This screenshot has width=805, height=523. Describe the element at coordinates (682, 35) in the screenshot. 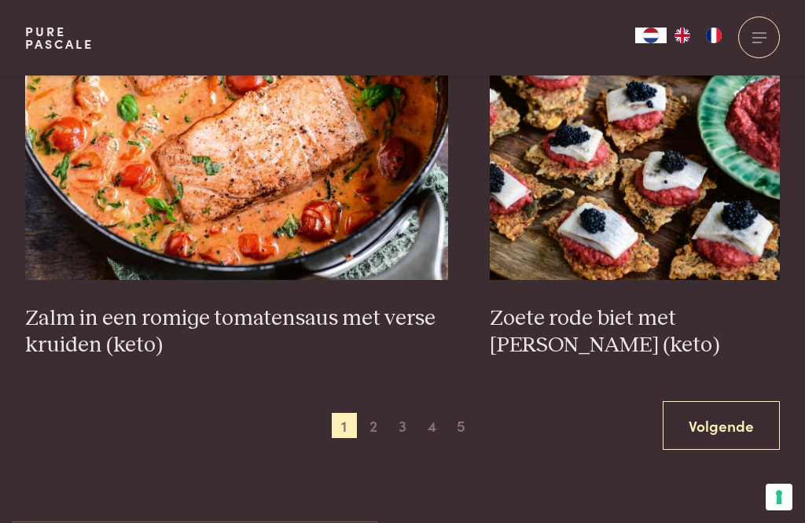

I see `a: EN` at that location.